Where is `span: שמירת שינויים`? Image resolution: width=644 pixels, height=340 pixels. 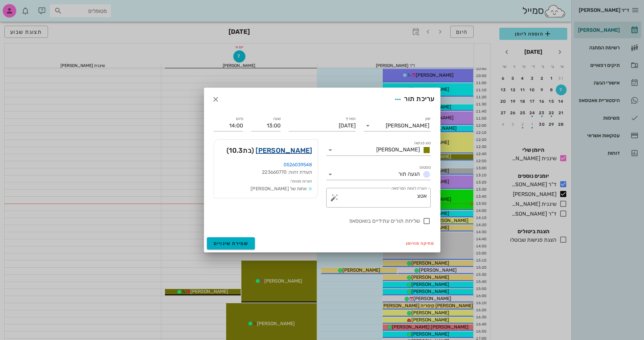 span: שמירת שינויים is located at coordinates (231, 243).